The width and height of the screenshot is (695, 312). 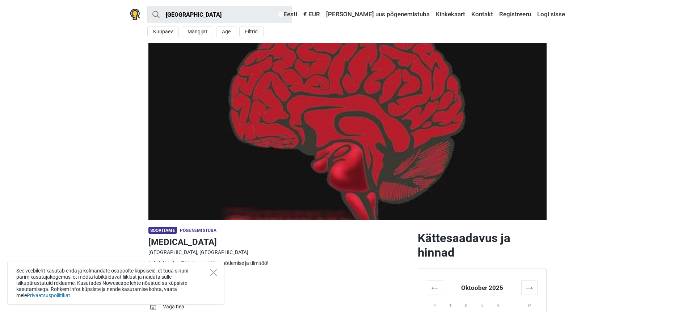 What do you see at coordinates (347, 131) in the screenshot?
I see `a: Paranoia photo 1` at bounding box center [347, 131].